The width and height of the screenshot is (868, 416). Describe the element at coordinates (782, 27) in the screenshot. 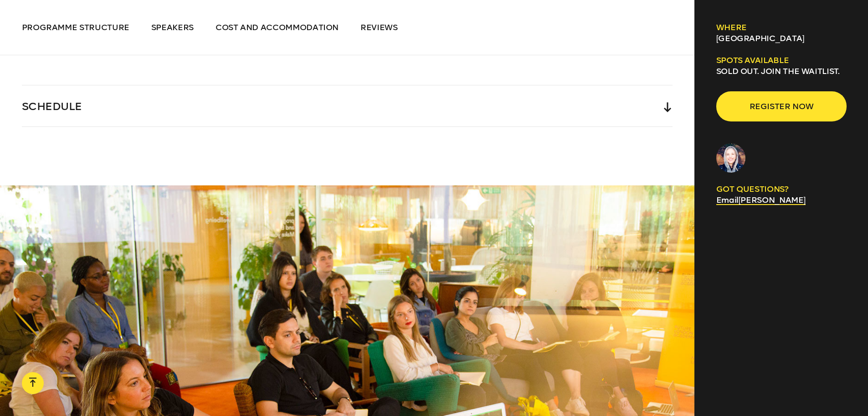

I see `h6: Where` at that location.